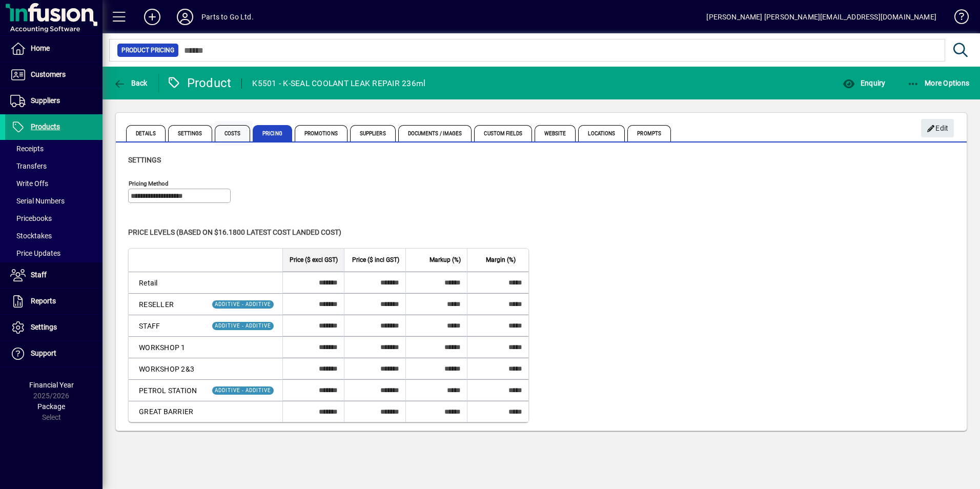 The height and width of the screenshot is (489, 980). I want to click on span: Pricing, so click(272, 134).